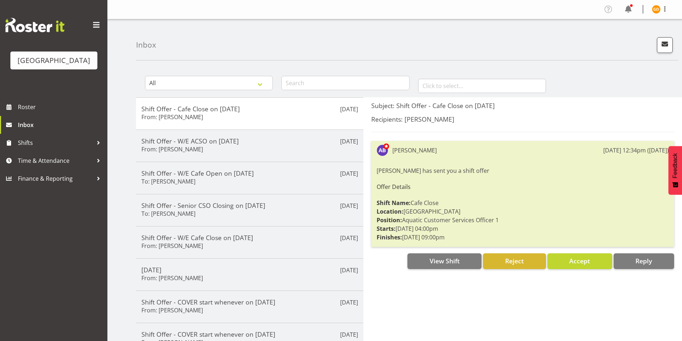 The image size is (682, 341). Describe the element at coordinates (482, 86) in the screenshot. I see `input: Click to select...` at that location.